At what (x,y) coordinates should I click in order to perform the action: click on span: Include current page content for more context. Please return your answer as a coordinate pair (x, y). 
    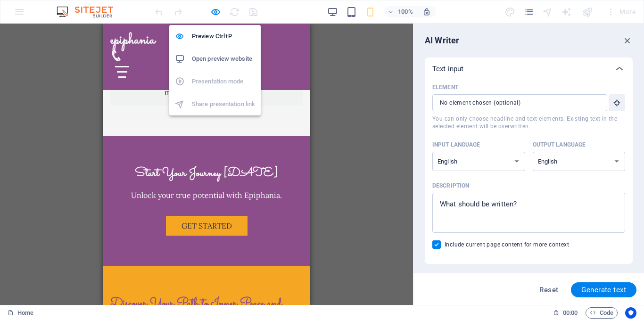
    Looking at the image, I should click on (507, 245).